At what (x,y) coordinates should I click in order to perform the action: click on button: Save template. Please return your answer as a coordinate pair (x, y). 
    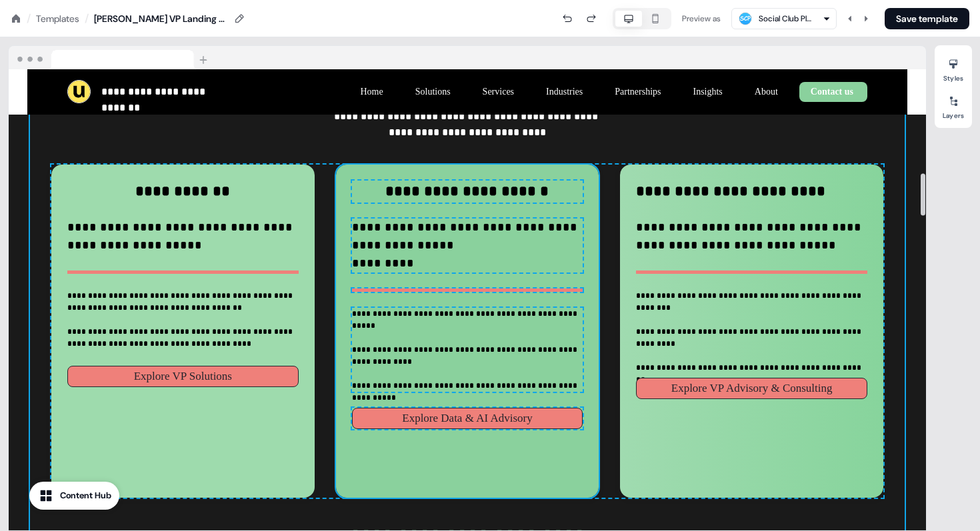
    Looking at the image, I should click on (927, 19).